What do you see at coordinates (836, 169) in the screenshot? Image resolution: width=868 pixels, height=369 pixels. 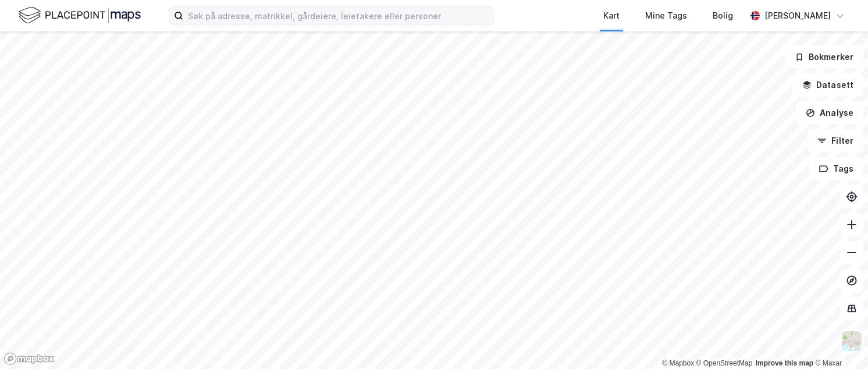 I see `button: Tags` at bounding box center [836, 169].